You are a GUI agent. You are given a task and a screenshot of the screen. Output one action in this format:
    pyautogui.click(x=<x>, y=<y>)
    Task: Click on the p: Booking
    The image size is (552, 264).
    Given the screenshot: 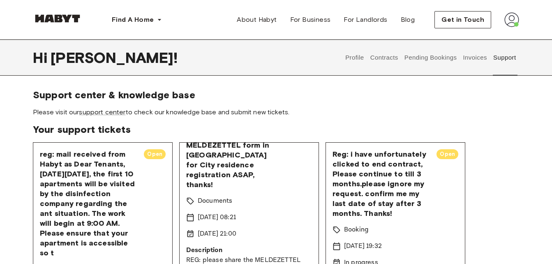 What is the action you would take?
    pyautogui.click(x=357, y=230)
    